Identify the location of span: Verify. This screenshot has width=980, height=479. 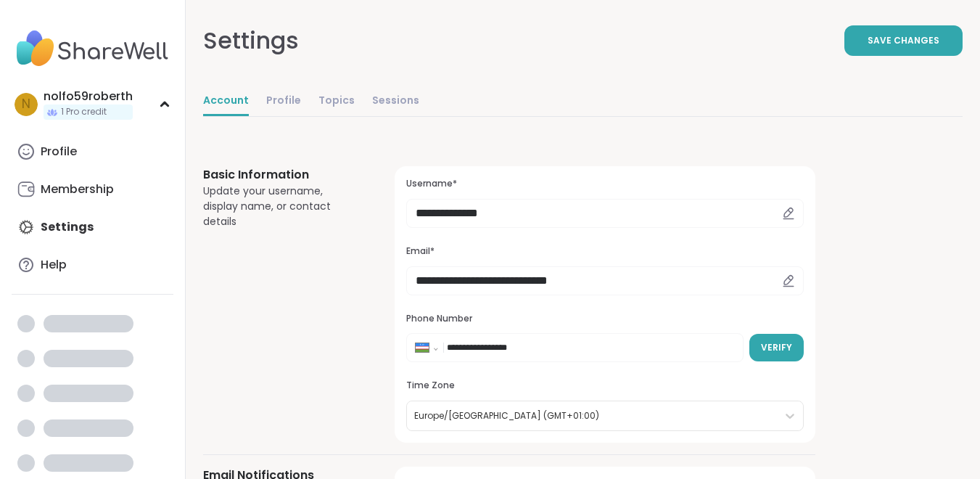
(776, 348).